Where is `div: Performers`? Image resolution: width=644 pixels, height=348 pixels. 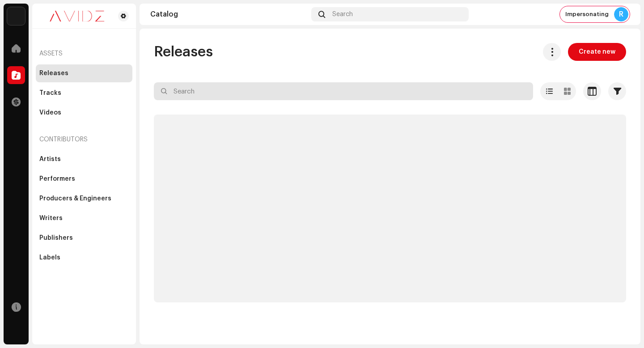 div: Performers is located at coordinates (57, 179).